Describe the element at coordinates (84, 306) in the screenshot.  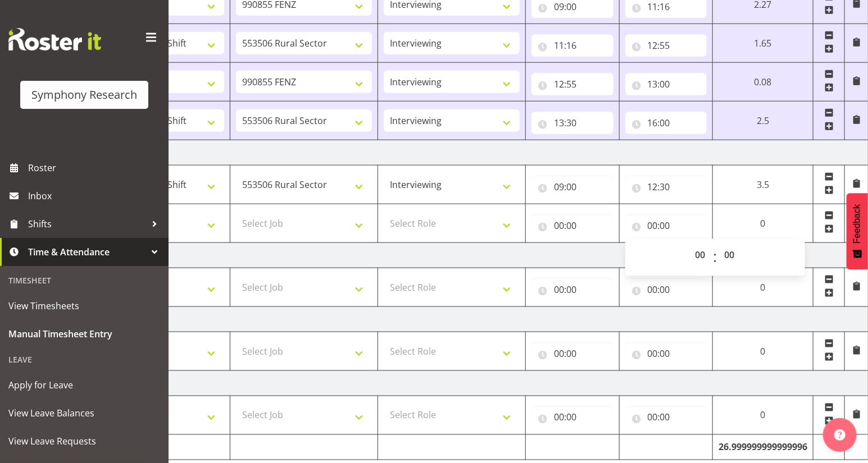
I see `span: View Timesheets` at that location.